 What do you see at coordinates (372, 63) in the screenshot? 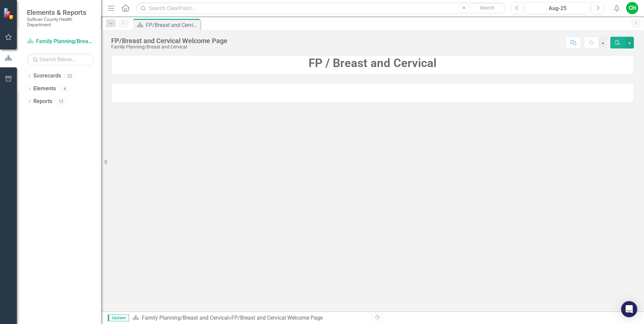
I see `strong: FP / Breast and Cervical` at bounding box center [372, 63].